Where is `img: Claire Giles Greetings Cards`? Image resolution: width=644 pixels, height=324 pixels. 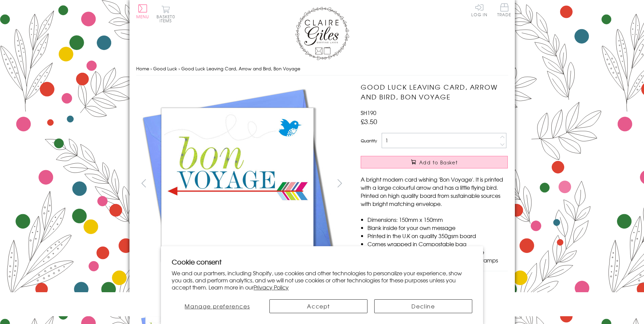 img: Claire Giles Greetings Cards is located at coordinates (322, 33).